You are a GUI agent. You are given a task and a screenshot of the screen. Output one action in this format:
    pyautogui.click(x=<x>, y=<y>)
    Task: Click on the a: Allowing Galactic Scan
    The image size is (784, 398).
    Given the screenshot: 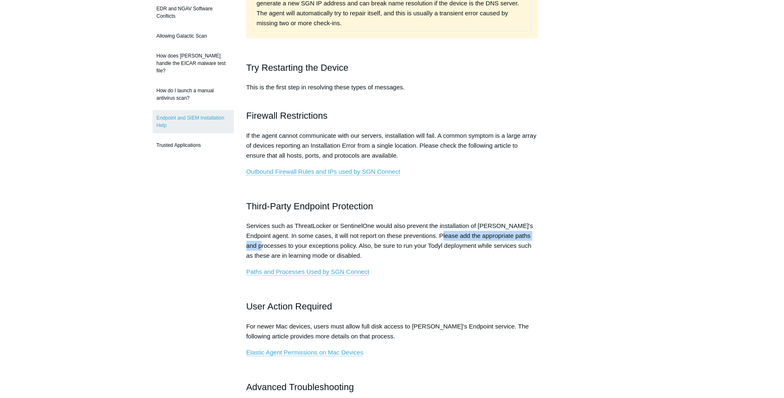 What is the action you would take?
    pyautogui.click(x=193, y=36)
    